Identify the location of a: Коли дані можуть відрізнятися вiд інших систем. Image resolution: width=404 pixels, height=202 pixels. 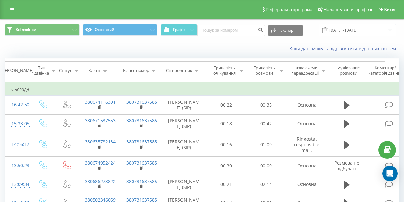
(344, 48).